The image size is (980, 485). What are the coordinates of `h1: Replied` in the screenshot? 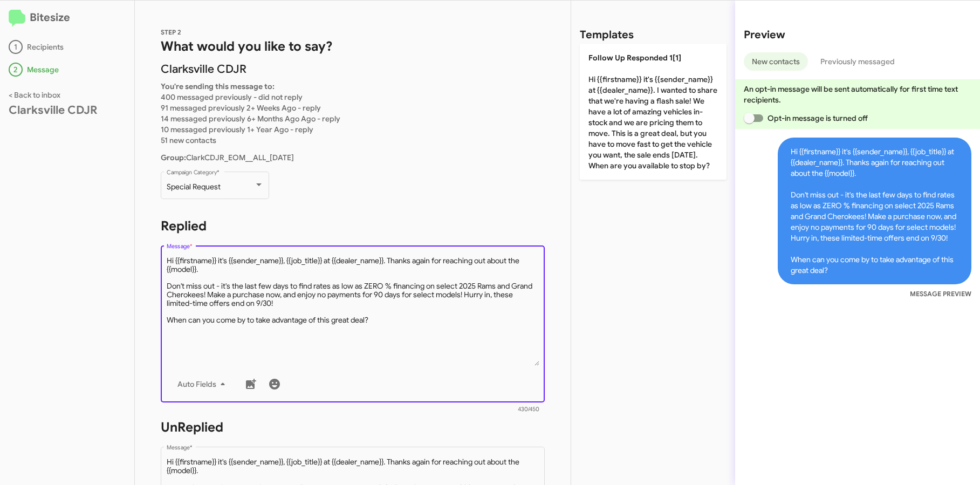 It's located at (353, 226).